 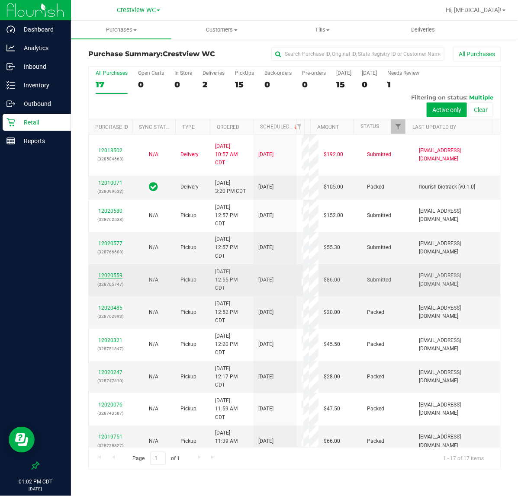 What do you see at coordinates (110, 244) in the screenshot?
I see `a: 12020577` at bounding box center [110, 244].